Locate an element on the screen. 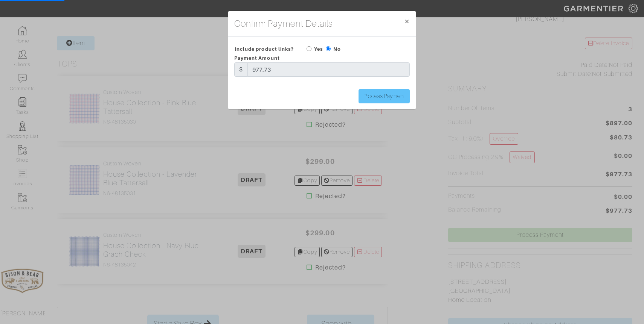 This screenshot has height=324, width=644. span: Payment Amount is located at coordinates (257, 58).